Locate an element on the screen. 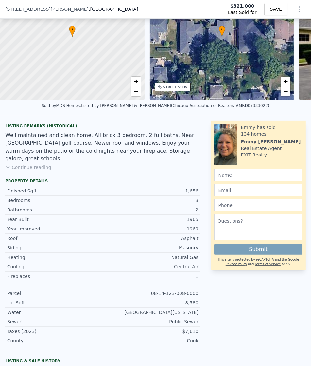 This screenshot has height=366, width=311. div: LISTING & SALE HISTORY is located at coordinates (103, 362).